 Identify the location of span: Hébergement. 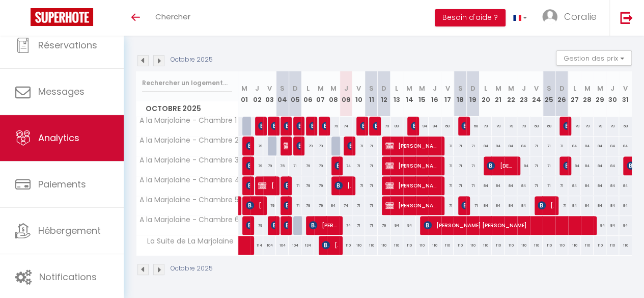
(70, 230).